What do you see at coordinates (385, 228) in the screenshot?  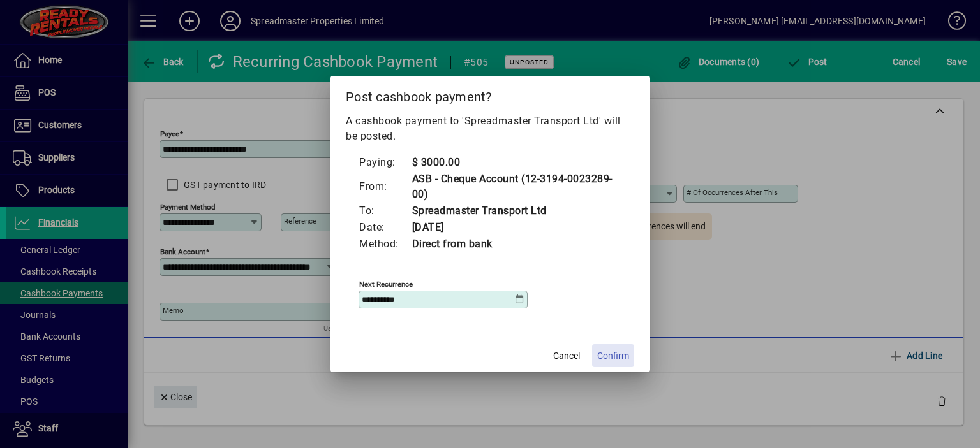 I see `td: Date:` at bounding box center [385, 228].